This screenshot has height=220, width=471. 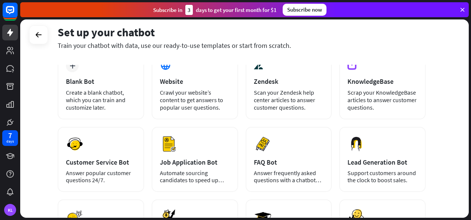 What do you see at coordinates (382, 100) in the screenshot?
I see `div: Scrap your KnowledgeBase articles to answer customer questions.` at bounding box center [382, 100].